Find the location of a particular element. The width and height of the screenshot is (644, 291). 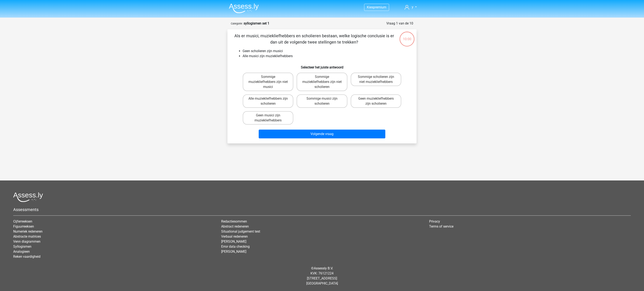

a: Syllogismen is located at coordinates (22, 247).